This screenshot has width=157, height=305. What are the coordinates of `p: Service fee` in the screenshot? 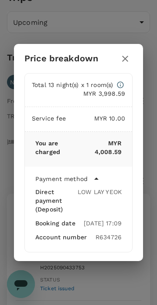 It's located at (49, 118).